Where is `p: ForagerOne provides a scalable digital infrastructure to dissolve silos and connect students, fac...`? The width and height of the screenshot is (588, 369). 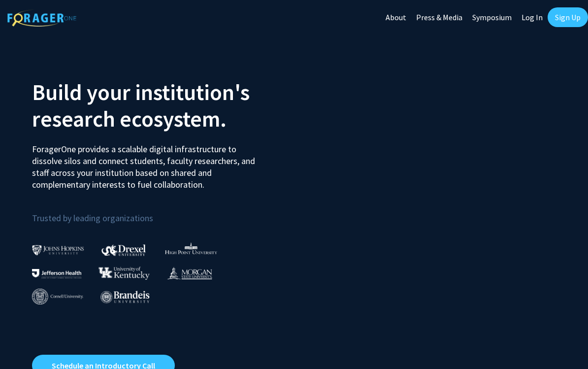 p: ForagerOne provides a scalable digital infrastructure to dissolve silos and connect students, fac... is located at coordinates (144, 163).